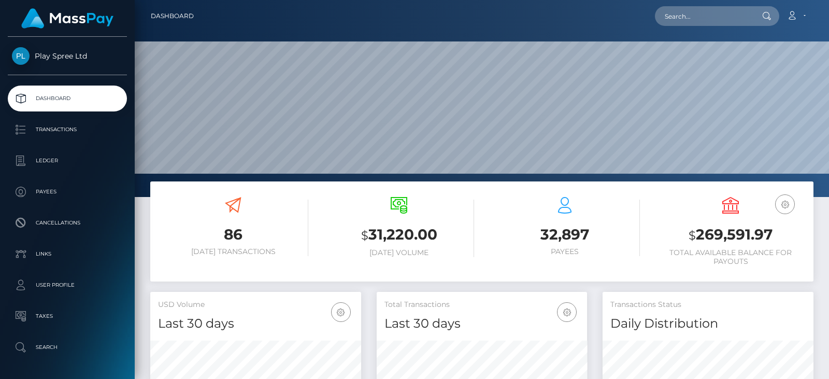 This screenshot has height=379, width=829. What do you see at coordinates (67, 285) in the screenshot?
I see `a: User Profile` at bounding box center [67, 285].